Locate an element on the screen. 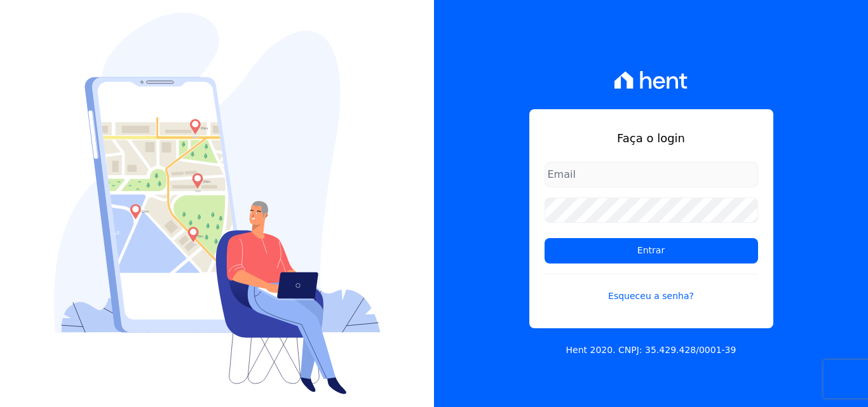 Image resolution: width=868 pixels, height=407 pixels. img: Login is located at coordinates (217, 203).